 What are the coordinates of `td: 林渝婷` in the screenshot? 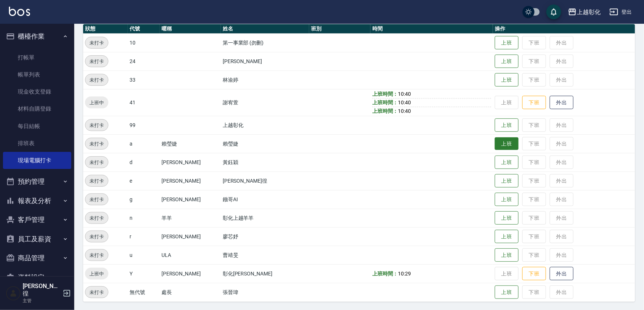 It's located at (265, 80).